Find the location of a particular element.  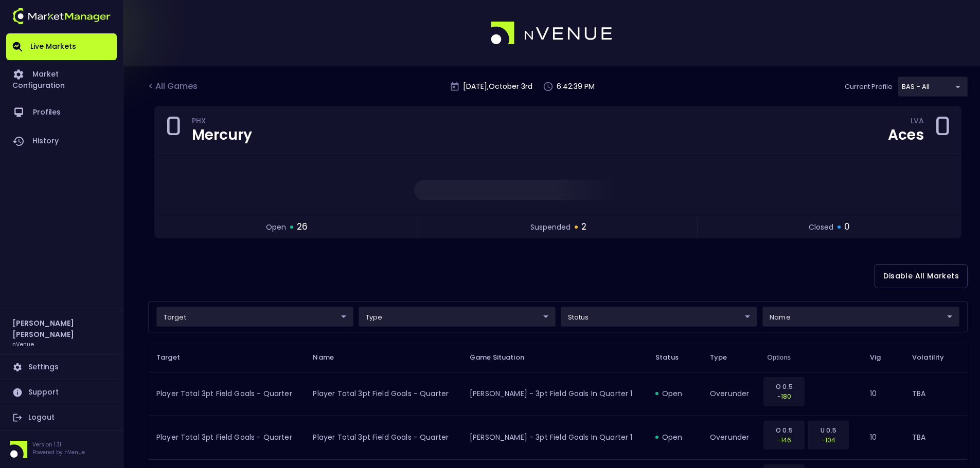

a: Market Configuration is located at coordinates (61, 80).